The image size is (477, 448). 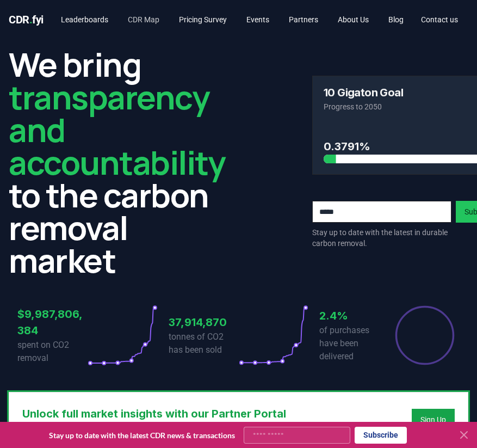 What do you see at coordinates (203, 344) in the screenshot?
I see `p: tonnes of CO2 has been sold` at bounding box center [203, 344].